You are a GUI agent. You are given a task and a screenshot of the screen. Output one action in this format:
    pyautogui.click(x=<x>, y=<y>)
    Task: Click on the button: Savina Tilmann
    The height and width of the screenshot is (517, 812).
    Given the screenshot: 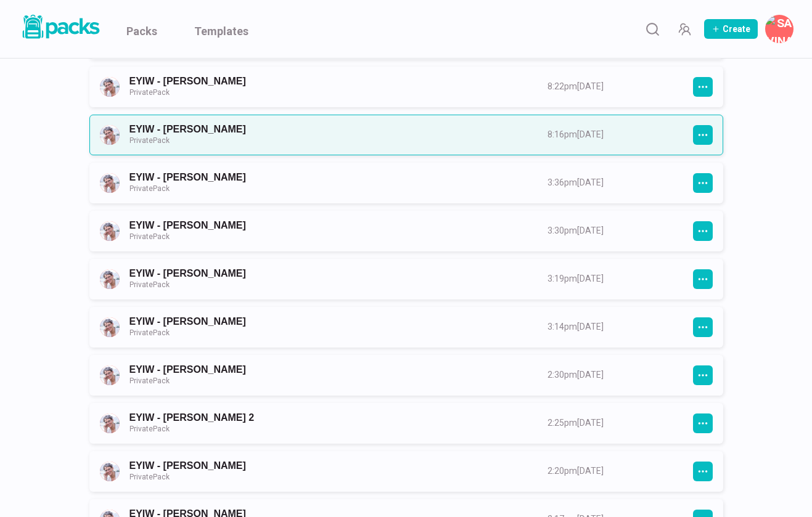 What is the action you would take?
    pyautogui.click(x=779, y=29)
    